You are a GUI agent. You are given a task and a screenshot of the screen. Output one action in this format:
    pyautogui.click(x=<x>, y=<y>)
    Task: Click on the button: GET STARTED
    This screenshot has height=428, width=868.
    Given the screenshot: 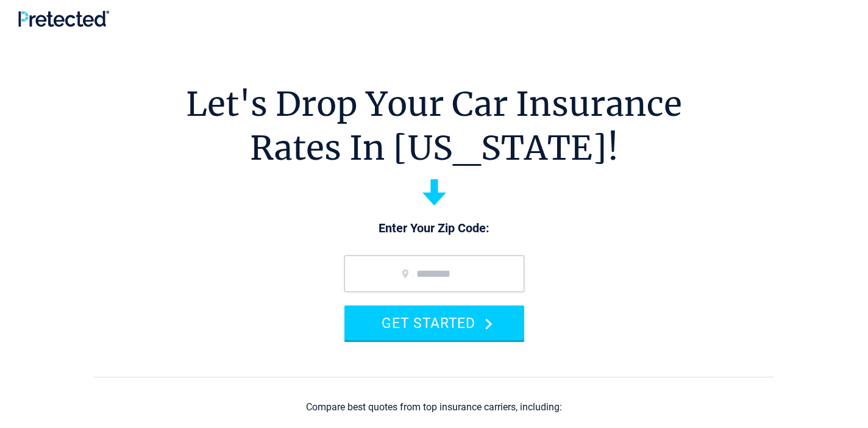 What is the action you would take?
    pyautogui.click(x=434, y=323)
    